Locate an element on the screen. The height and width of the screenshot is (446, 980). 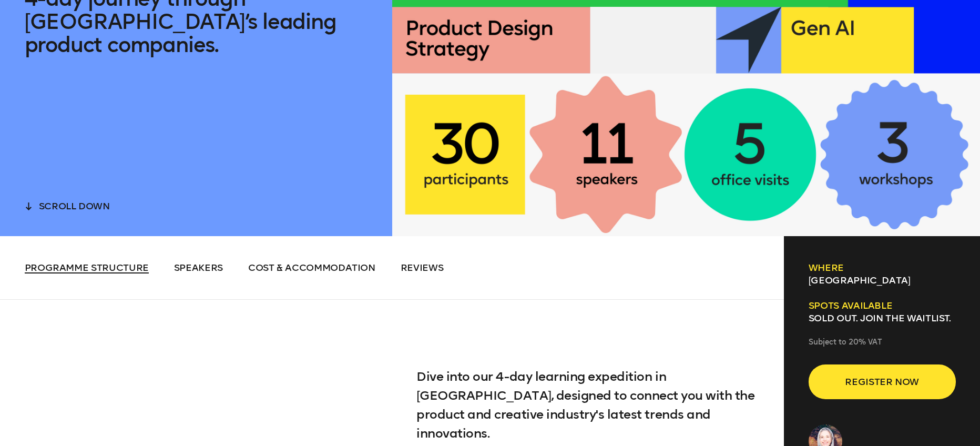
span: Programme structure is located at coordinates (87, 267).